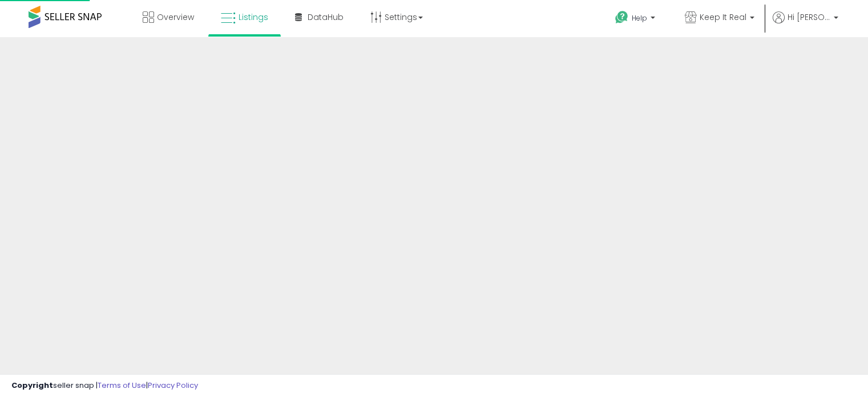  What do you see at coordinates (104, 386) in the screenshot?
I see `div: seller snap | |` at bounding box center [104, 386].